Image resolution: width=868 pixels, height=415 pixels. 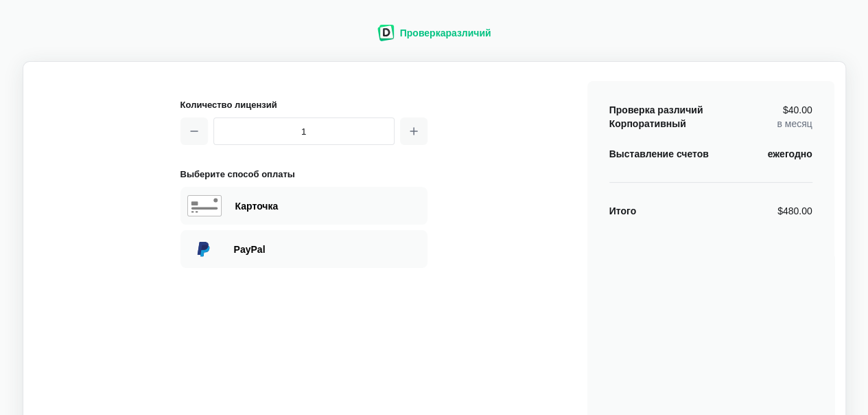 What do you see at coordinates (794, 124) in the screenshot?
I see `ya-tr-span: в месяц` at bounding box center [794, 124].